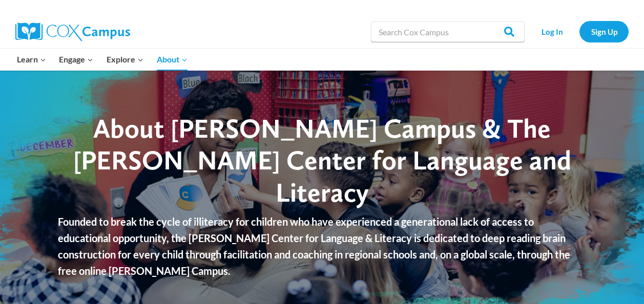 The image size is (644, 304). What do you see at coordinates (604, 31) in the screenshot?
I see `a: Sign Up` at bounding box center [604, 31].